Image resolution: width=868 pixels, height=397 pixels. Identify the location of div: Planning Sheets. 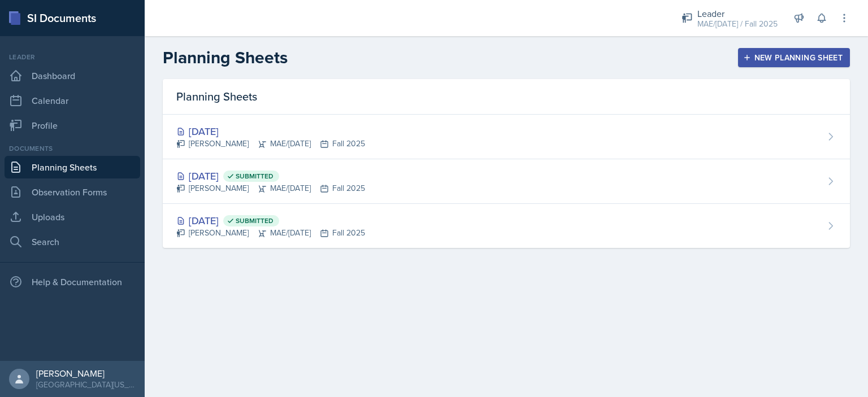
(506, 97).